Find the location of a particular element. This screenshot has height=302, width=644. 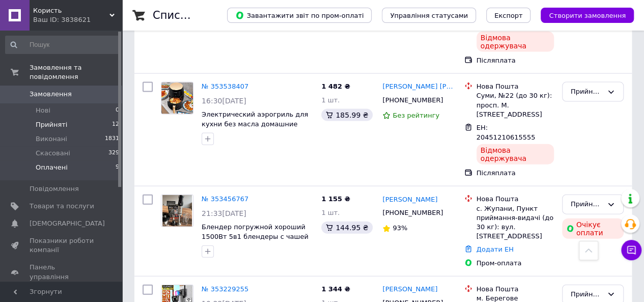

span: Експорт is located at coordinates (508, 16).